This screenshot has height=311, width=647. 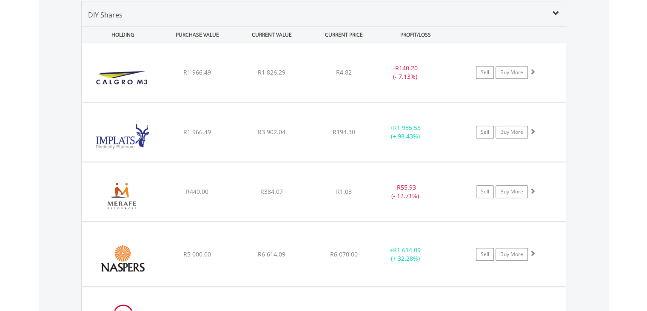 What do you see at coordinates (271, 131) in the screenshot?
I see `span: R3 902.04` at bounding box center [271, 131].